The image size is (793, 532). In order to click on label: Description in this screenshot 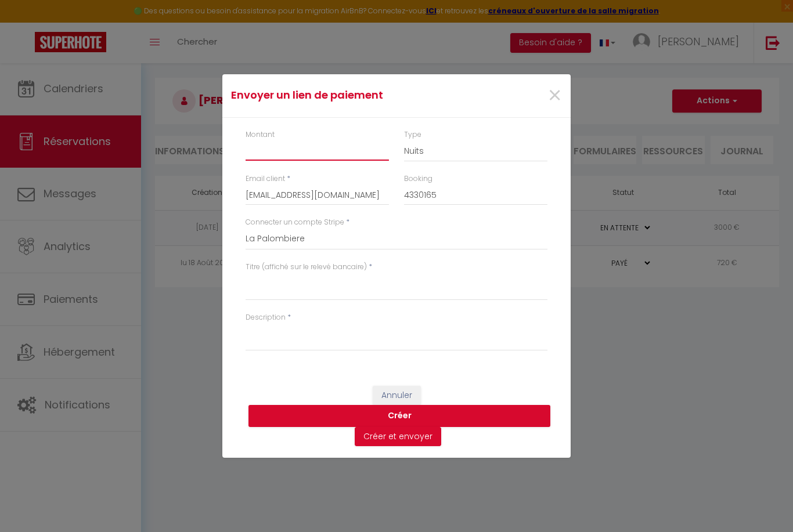, I will do `click(266, 318)`.